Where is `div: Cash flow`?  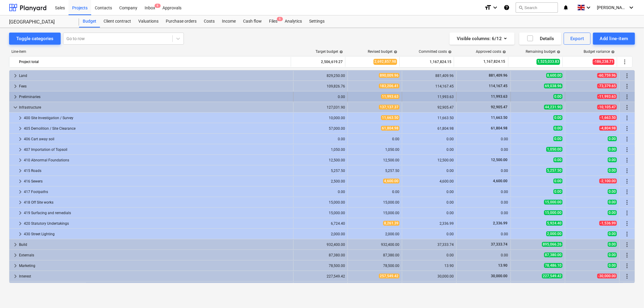
div: Cash flow is located at coordinates (252, 21).